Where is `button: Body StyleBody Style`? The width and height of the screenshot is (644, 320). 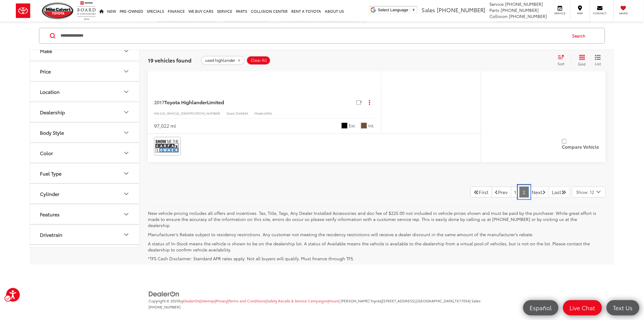
button: Body StyleBody Style is located at coordinates (85, 132).